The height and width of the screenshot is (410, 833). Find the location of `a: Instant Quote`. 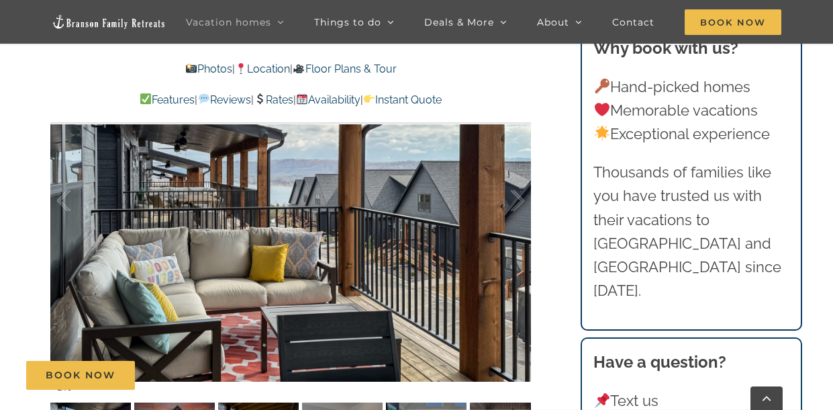

a: Instant Quote is located at coordinates (402, 99).